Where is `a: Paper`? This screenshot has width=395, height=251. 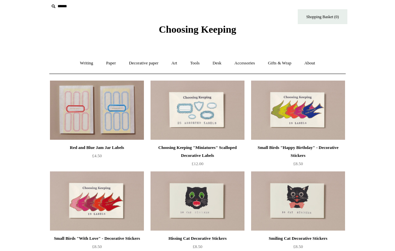 a: Paper is located at coordinates (111, 63).